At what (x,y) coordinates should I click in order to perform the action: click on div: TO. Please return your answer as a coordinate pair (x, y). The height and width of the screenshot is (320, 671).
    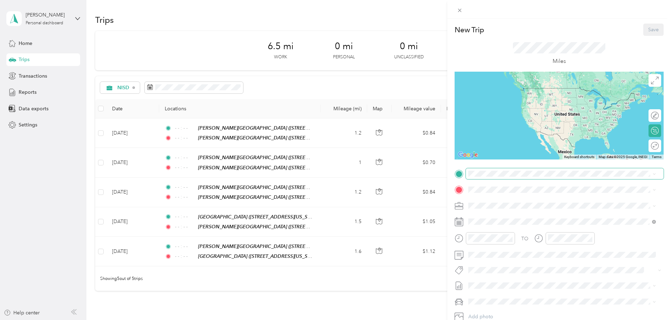
    Looking at the image, I should click on (525, 239).